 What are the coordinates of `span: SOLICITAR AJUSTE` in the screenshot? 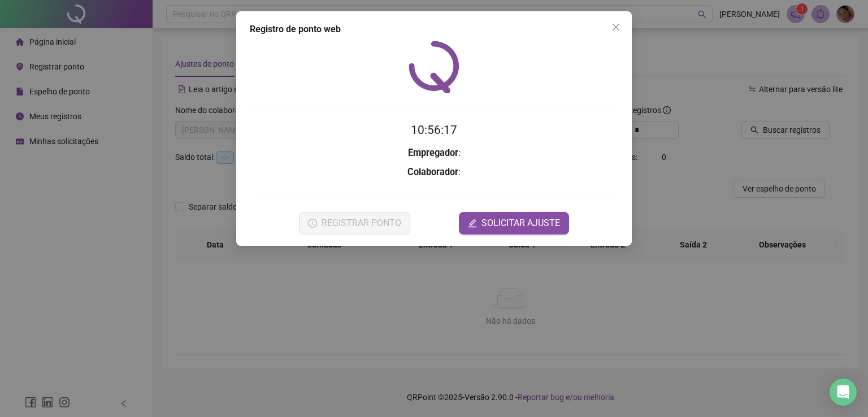 It's located at (521, 223).